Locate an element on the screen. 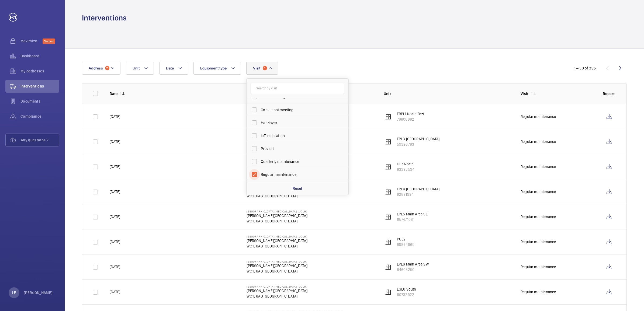 The height and width of the screenshot is (311, 644). span: 2 is located at coordinates (107, 68).